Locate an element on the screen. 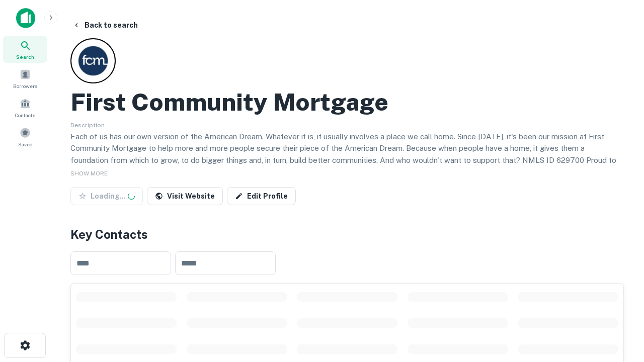  span: Description is located at coordinates (87, 126).